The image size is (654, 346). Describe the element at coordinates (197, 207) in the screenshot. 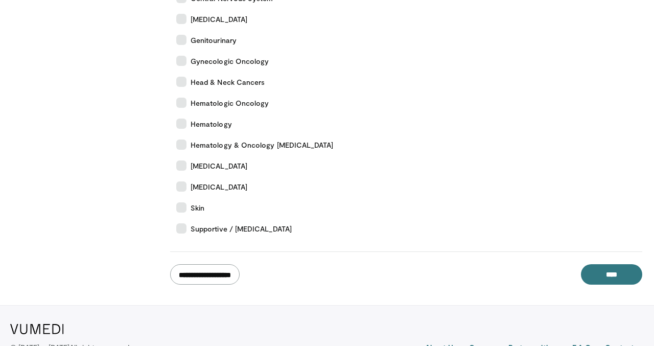

I see `span: Skin` at that location.